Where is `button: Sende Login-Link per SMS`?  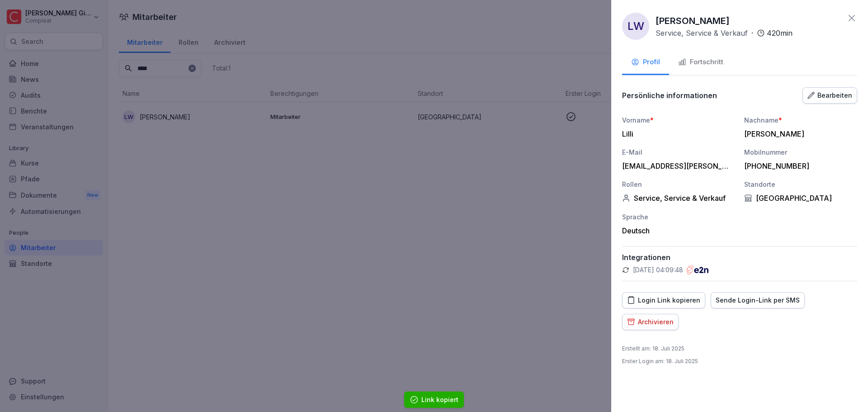 button: Sende Login-Link per SMS is located at coordinates (758, 300).